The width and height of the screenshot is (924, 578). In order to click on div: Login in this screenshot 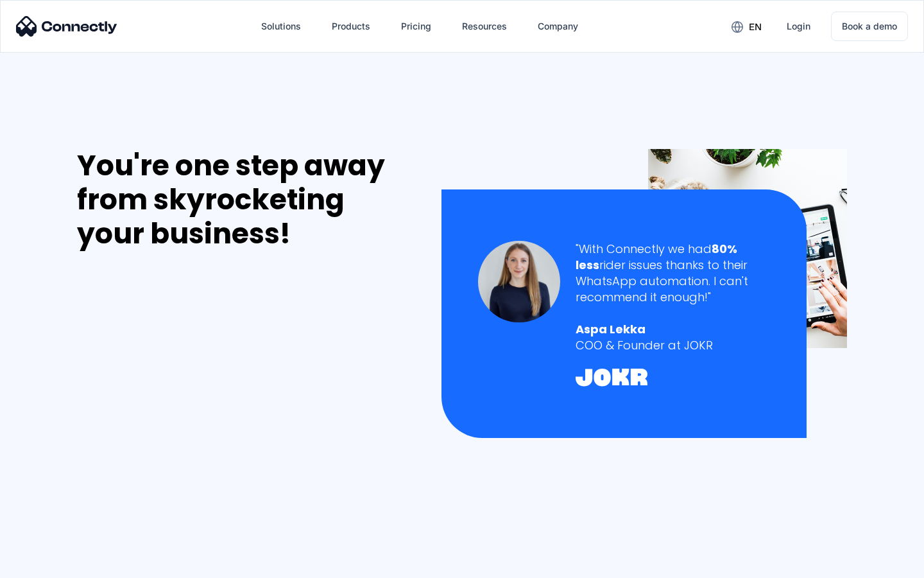, I will do `click(798, 27)`.